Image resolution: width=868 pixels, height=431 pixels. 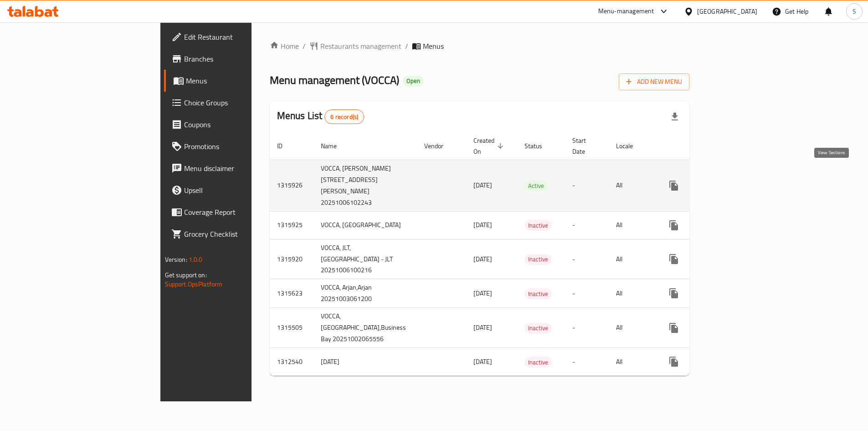 I want to click on span: Menu management ( VOCCA ), so click(x=335, y=80).